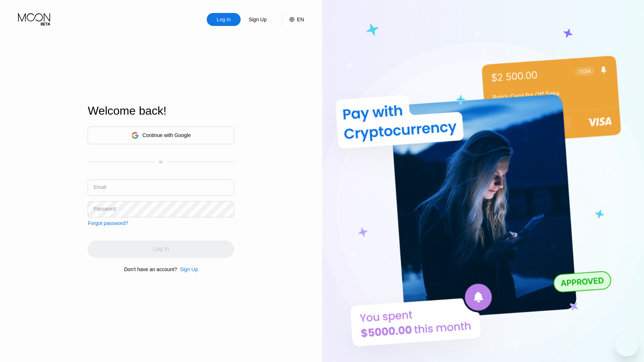 The height and width of the screenshot is (362, 644). I want to click on div: Email, so click(99, 187).